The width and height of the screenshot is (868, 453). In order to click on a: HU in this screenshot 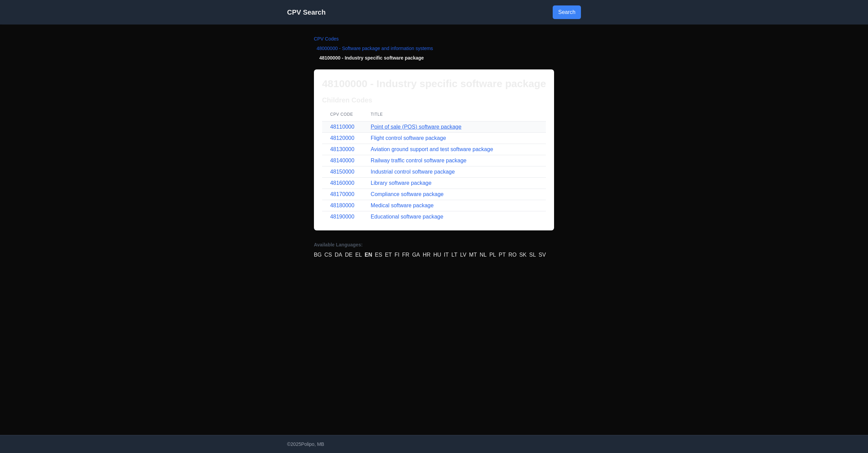, I will do `click(437, 255)`.